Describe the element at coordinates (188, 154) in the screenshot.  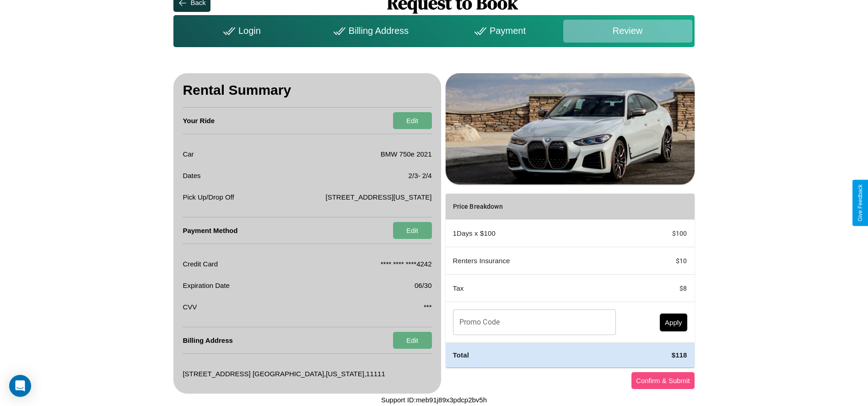
I see `p: Car` at that location.